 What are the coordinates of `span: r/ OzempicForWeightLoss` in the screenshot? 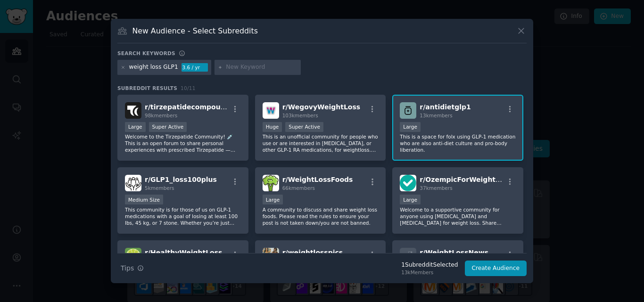 It's located at (466, 180).